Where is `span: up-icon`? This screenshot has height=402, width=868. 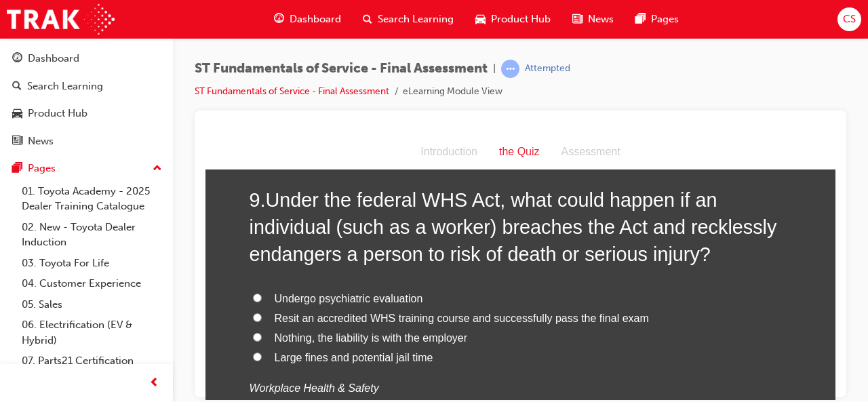 span: up-icon is located at coordinates (157, 169).